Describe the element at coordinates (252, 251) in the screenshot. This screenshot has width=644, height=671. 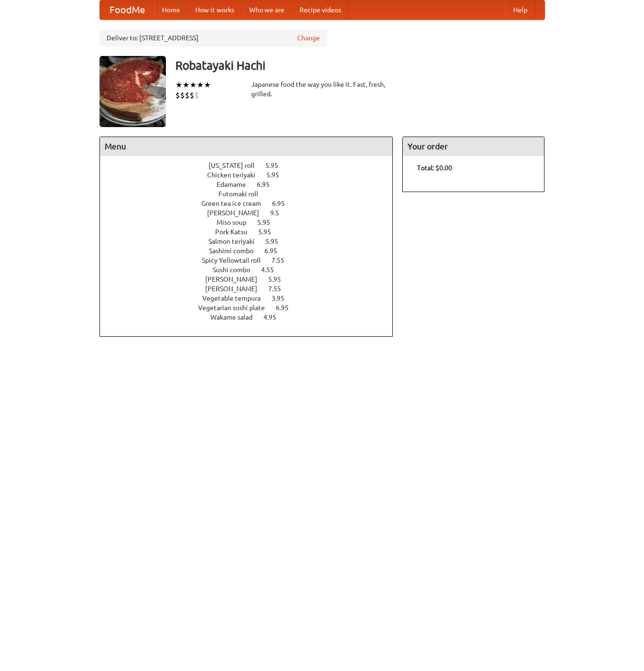
I see `a: Sashimi combo 6.95` at that location.